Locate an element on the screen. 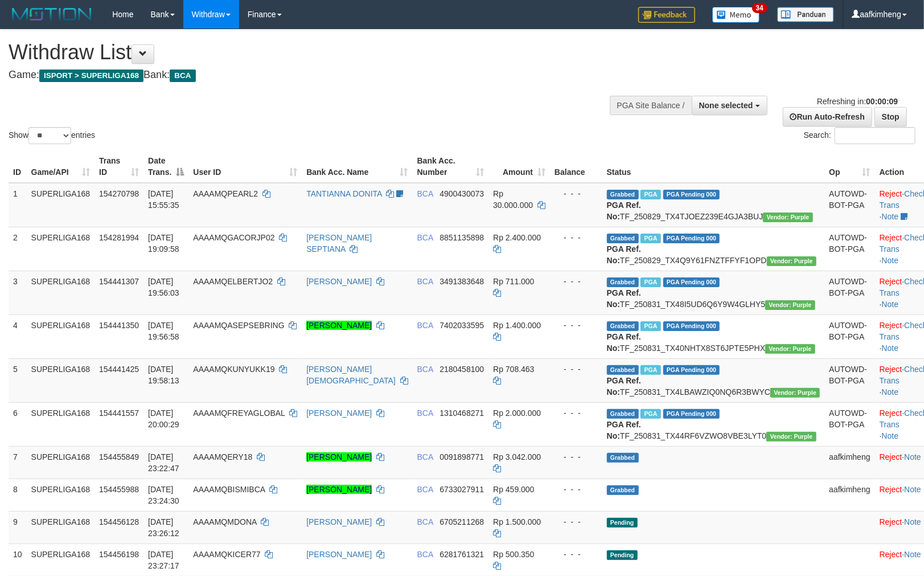  span: 154441350 is located at coordinates (119, 325).